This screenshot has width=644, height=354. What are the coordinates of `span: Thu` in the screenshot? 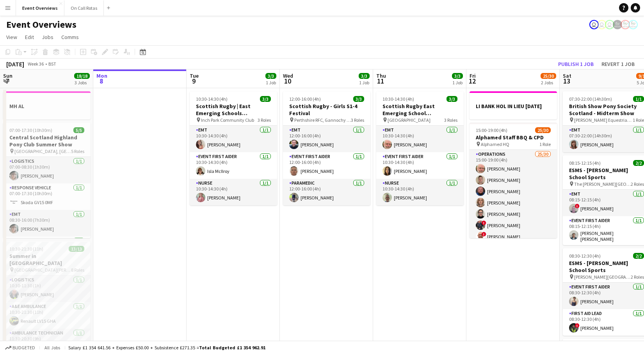 It's located at (381, 76).